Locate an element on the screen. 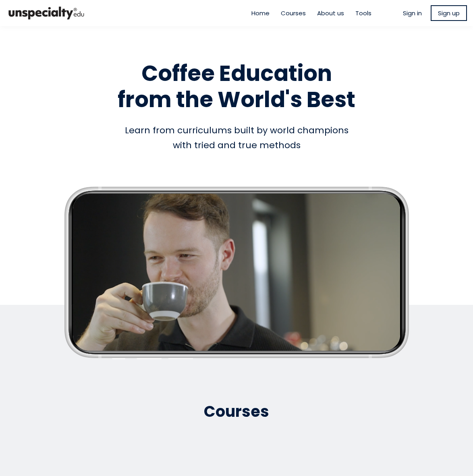  span: Sign up is located at coordinates (449, 13).